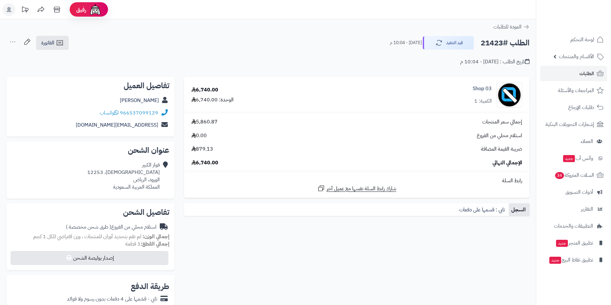  Describe the element at coordinates (111, 227) in the screenshot. I see `div: استلام محلي من الفروع` at that location.